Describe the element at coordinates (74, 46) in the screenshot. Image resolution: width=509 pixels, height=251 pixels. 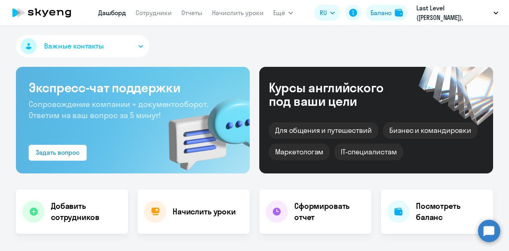
I see `span: Важные контакты` at that location.